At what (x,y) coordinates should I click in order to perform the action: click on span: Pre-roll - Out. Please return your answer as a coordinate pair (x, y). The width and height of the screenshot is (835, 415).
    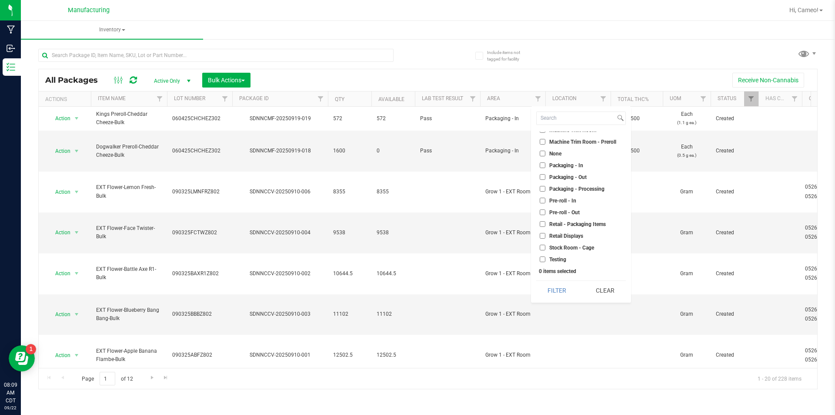
    Looking at the image, I should click on (565, 212).